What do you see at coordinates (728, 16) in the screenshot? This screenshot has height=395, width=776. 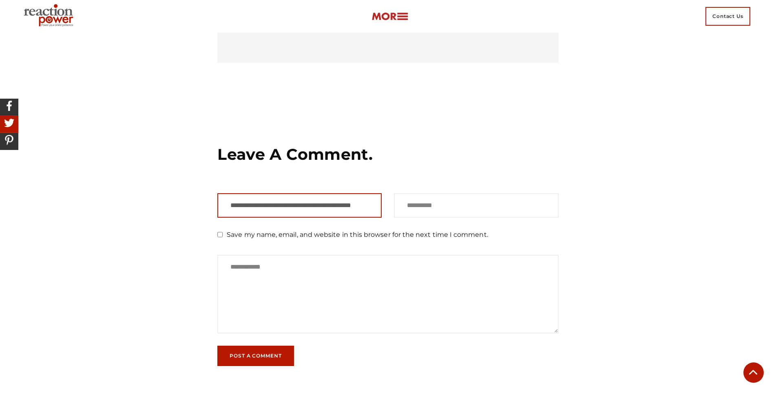 I see `span: Contact Us` at bounding box center [728, 16].